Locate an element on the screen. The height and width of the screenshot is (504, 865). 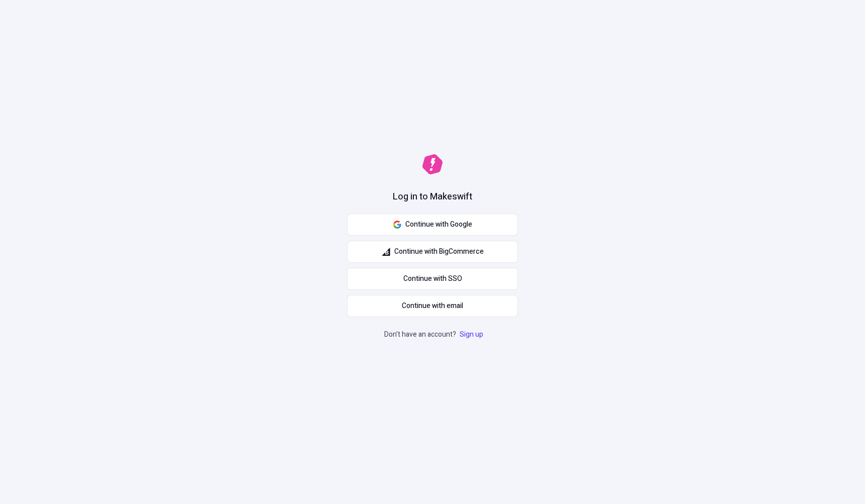
a: Sign up is located at coordinates (472, 334).